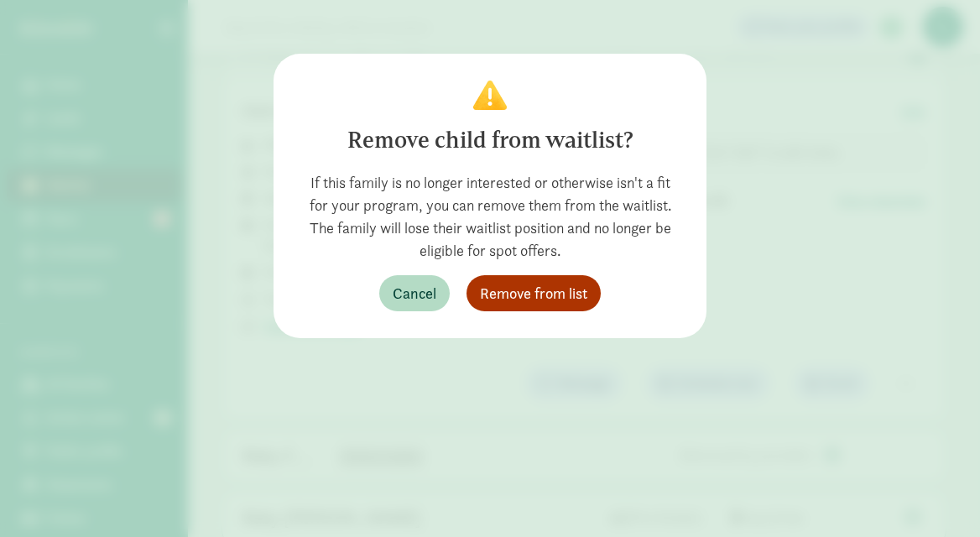 The image size is (980, 537). I want to click on div: Chat Widget, so click(939, 496).